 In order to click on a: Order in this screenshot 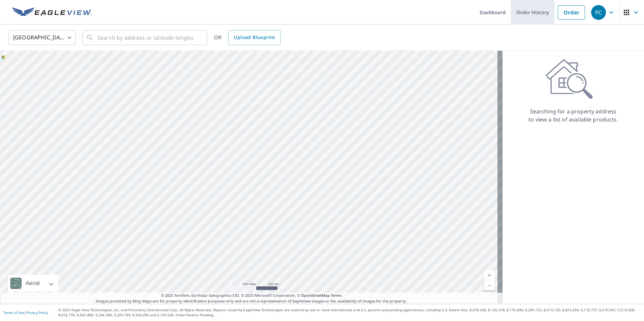, I will do `click(571, 12)`.